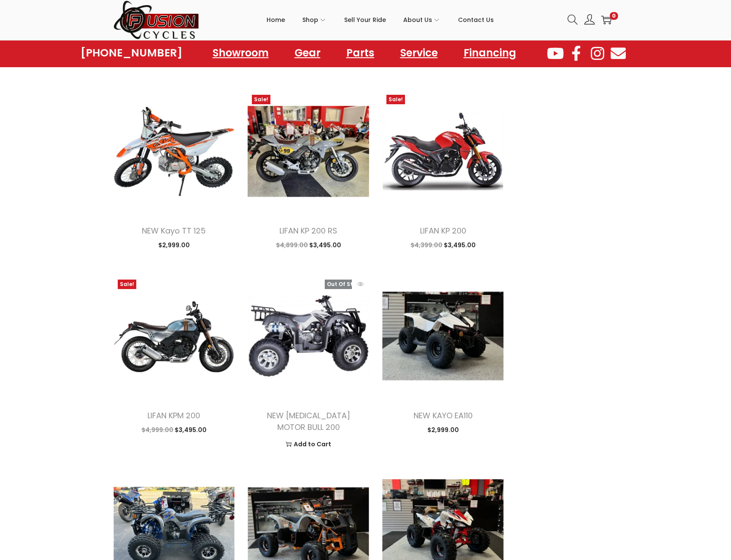 Image resolution: width=731 pixels, height=560 pixels. What do you see at coordinates (360, 53) in the screenshot?
I see `a: Parts` at bounding box center [360, 53].